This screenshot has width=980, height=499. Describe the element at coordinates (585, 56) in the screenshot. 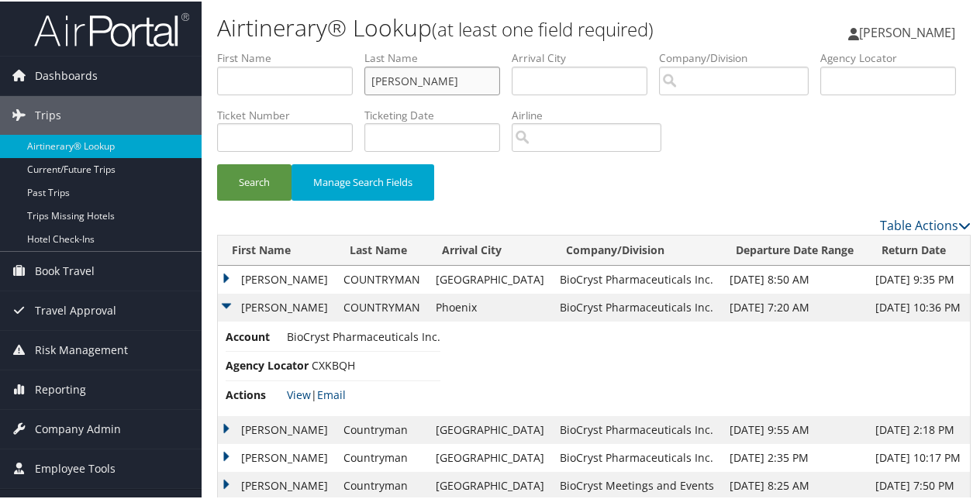

I see `label: Arrival City` at that location.